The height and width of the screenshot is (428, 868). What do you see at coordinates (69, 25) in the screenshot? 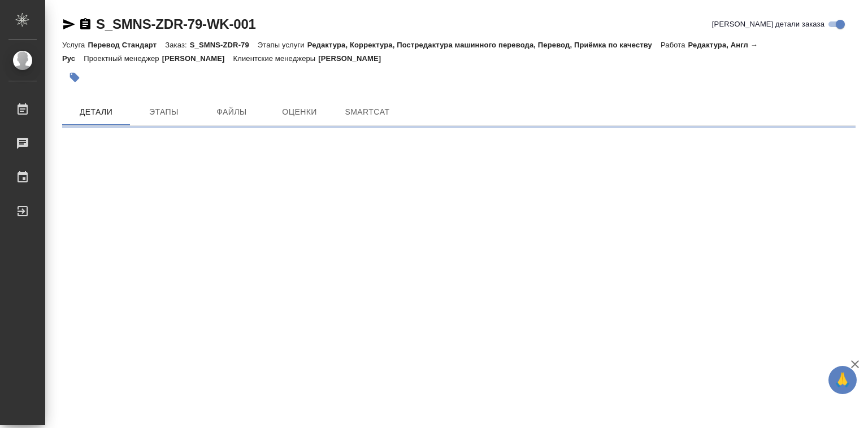
I see `button: Скопировать ссылку для ЯМессенджера` at bounding box center [69, 25].